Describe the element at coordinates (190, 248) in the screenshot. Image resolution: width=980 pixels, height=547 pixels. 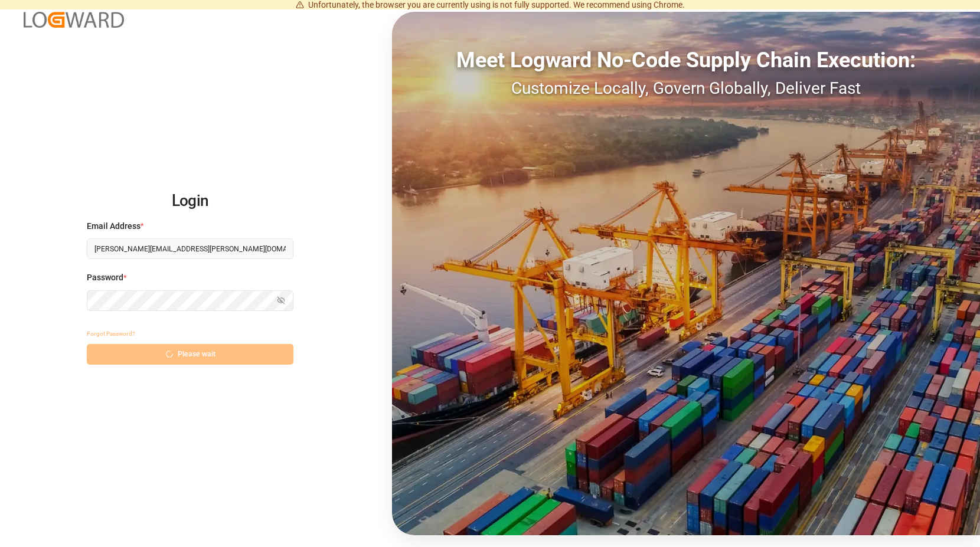
I see `input: Enter your email` at that location.